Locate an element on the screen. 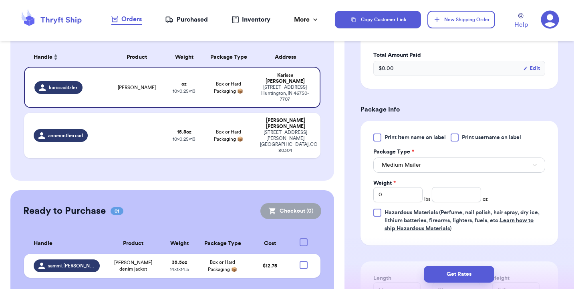 Image resolution: width=574 pixels, height=289 pixels. span: Print item name on label is located at coordinates (415, 138).